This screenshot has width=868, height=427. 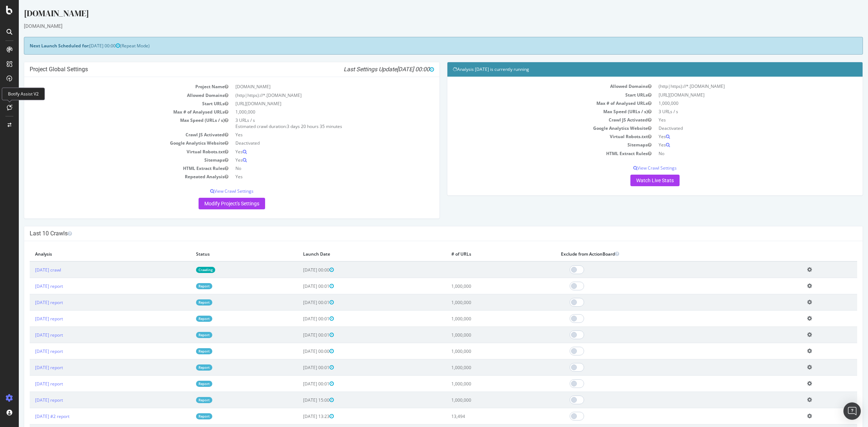 I want to click on th: Launch Date, so click(x=353, y=254).